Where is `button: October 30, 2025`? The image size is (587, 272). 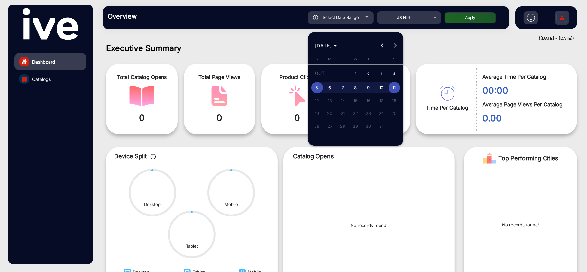 button: October 30, 2025 is located at coordinates (368, 126).